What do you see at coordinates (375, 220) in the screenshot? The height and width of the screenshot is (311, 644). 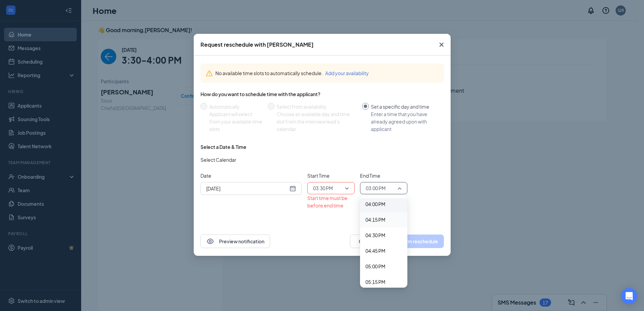 I see `span: 04:15 PM` at bounding box center [375, 220].